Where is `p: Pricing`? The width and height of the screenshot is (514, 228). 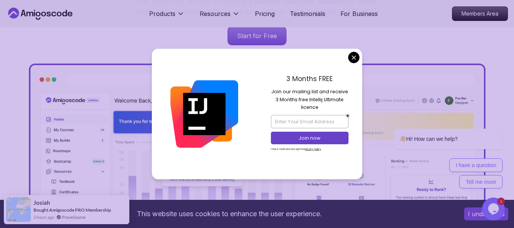
p: Pricing is located at coordinates (265, 14).